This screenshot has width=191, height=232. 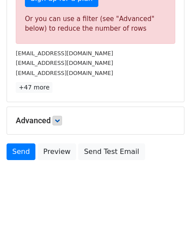 What do you see at coordinates (95, 120) in the screenshot?
I see `h5: Advanced` at bounding box center [95, 120].